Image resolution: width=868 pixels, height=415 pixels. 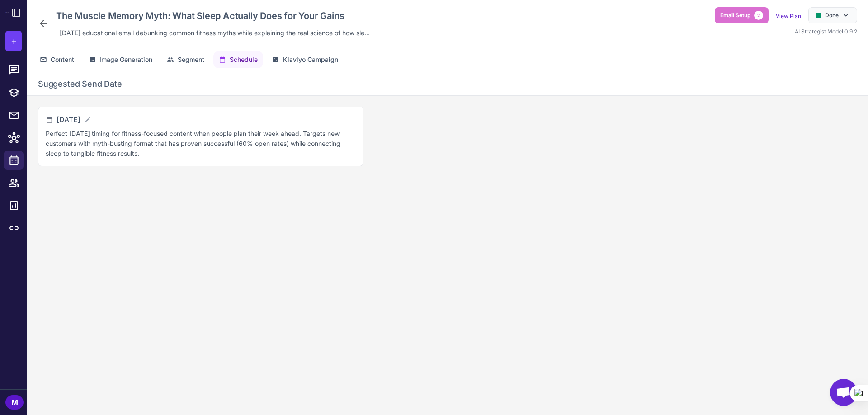 I want to click on span: Schedule, so click(x=244, y=59).